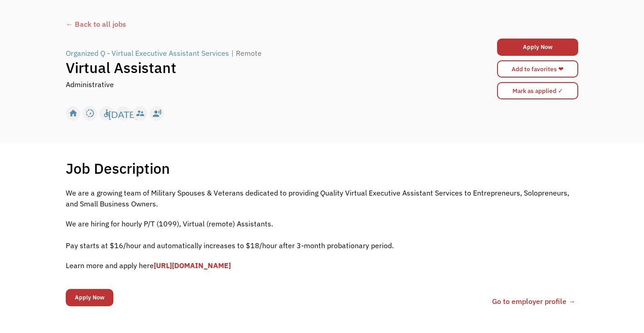  Describe the element at coordinates (157, 114) in the screenshot. I see `div: record_voice_over` at that location.